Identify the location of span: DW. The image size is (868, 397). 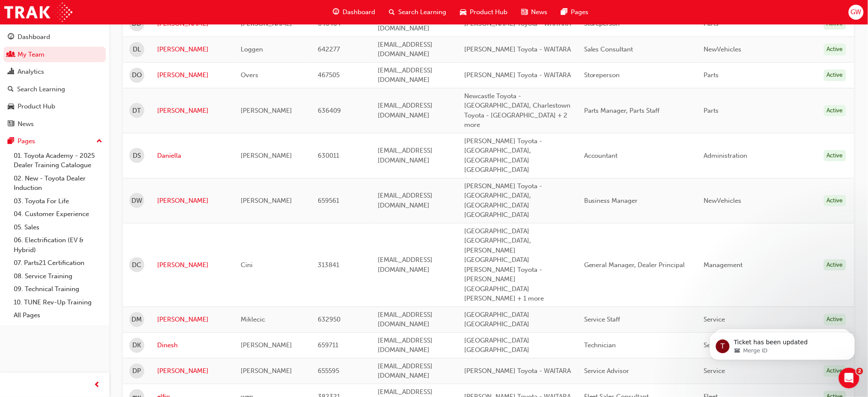
(137, 201).